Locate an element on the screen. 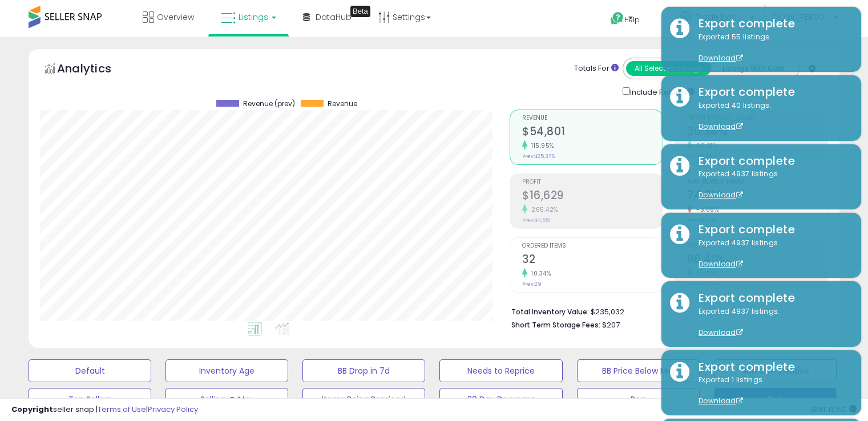  strong: Copyright is located at coordinates (32, 408).